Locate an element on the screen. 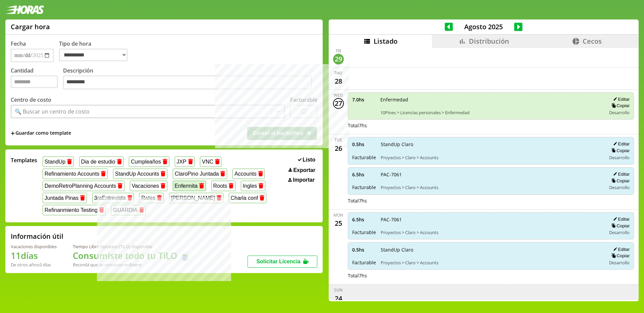 The height and width of the screenshot is (313, 644). input: Cantidad is located at coordinates (34, 81).